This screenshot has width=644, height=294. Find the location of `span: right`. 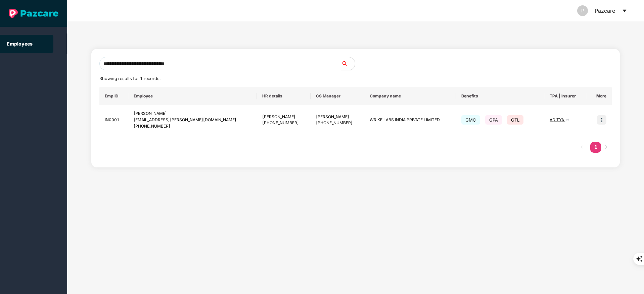

span: right is located at coordinates (606, 147).